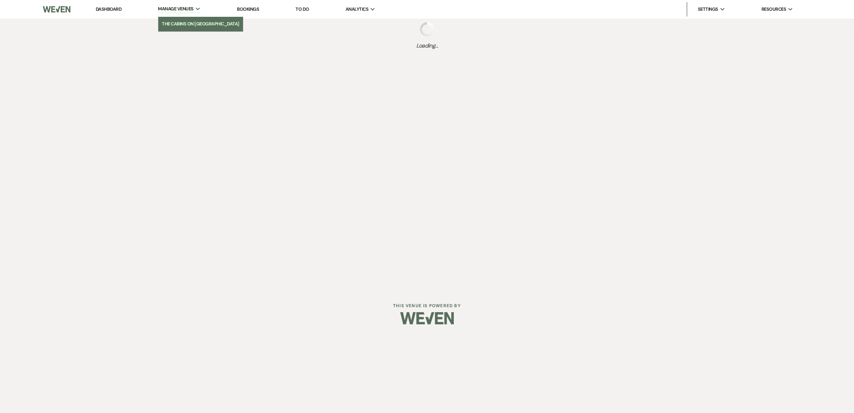 This screenshot has width=854, height=413. What do you see at coordinates (109, 9) in the screenshot?
I see `a: Dashboard` at bounding box center [109, 9].